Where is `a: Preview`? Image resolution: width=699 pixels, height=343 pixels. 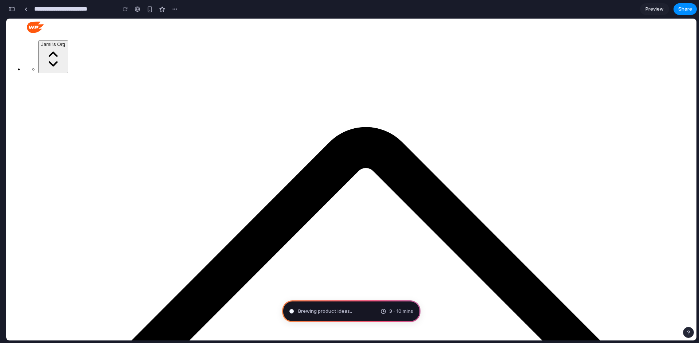 a: Preview is located at coordinates (655, 9).